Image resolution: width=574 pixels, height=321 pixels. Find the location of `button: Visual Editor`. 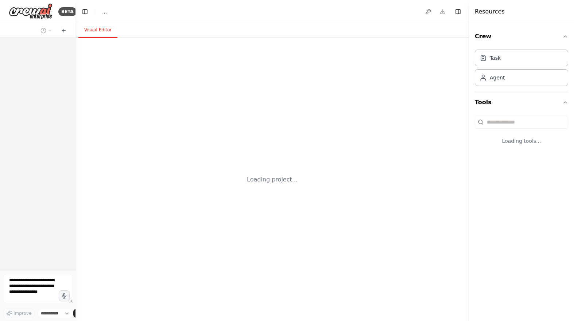

button: Visual Editor is located at coordinates (98, 30).